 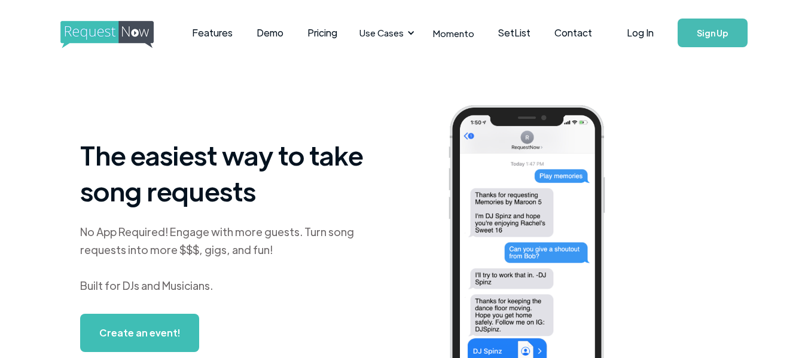 I want to click on a: Log In, so click(x=640, y=33).